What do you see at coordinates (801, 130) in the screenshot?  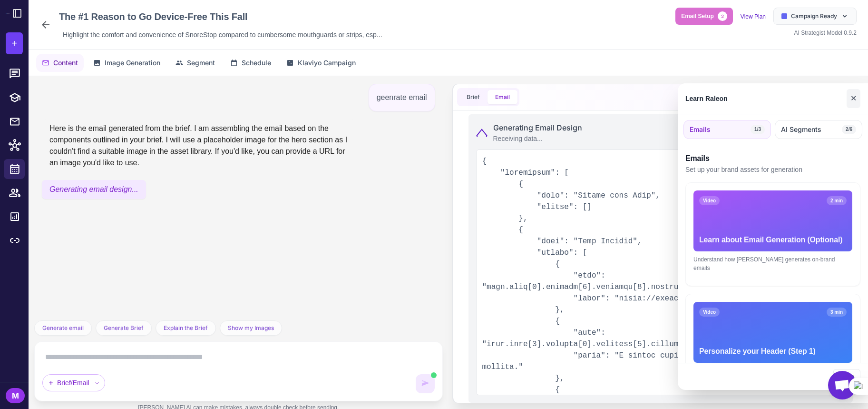 I see `span: AI Segments` at bounding box center [801, 130].